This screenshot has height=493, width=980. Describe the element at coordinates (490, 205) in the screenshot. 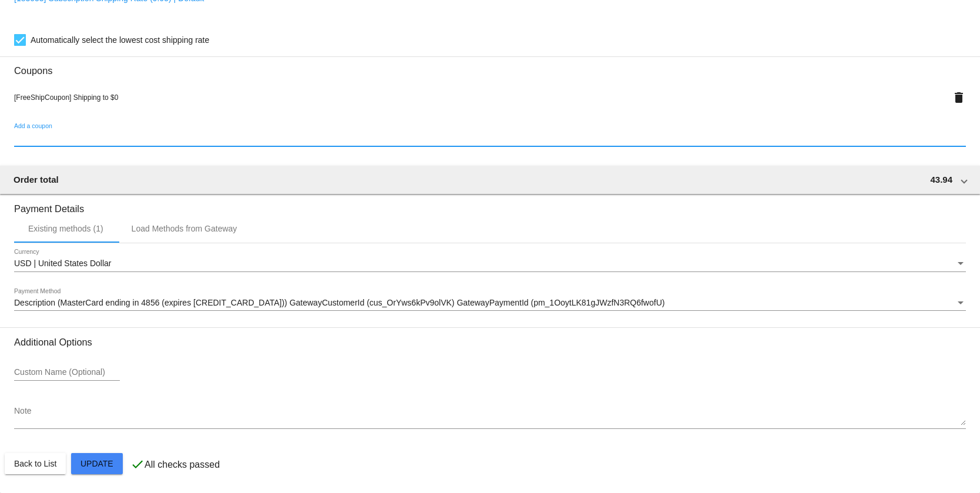

I see `h3: Payment Details` at that location.